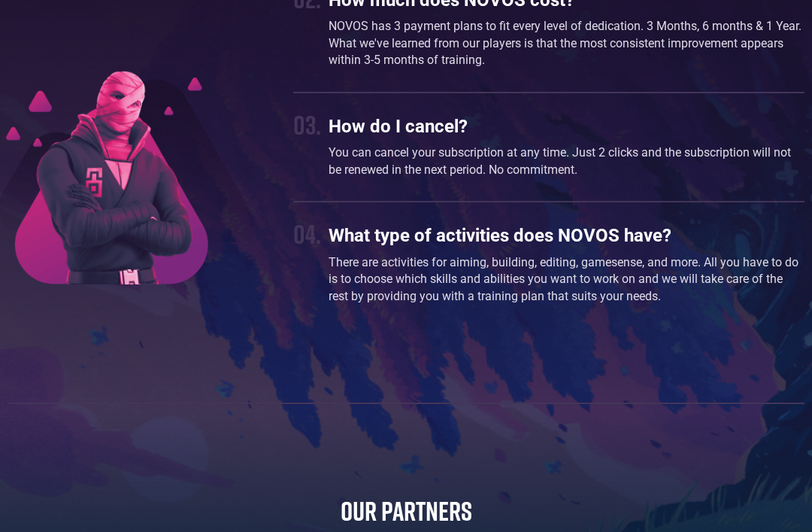  Describe the element at coordinates (566, 161) in the screenshot. I see `p: You can cancel your subscription at any time. Just 2 clicks and the subscription will not be rene...` at that location.